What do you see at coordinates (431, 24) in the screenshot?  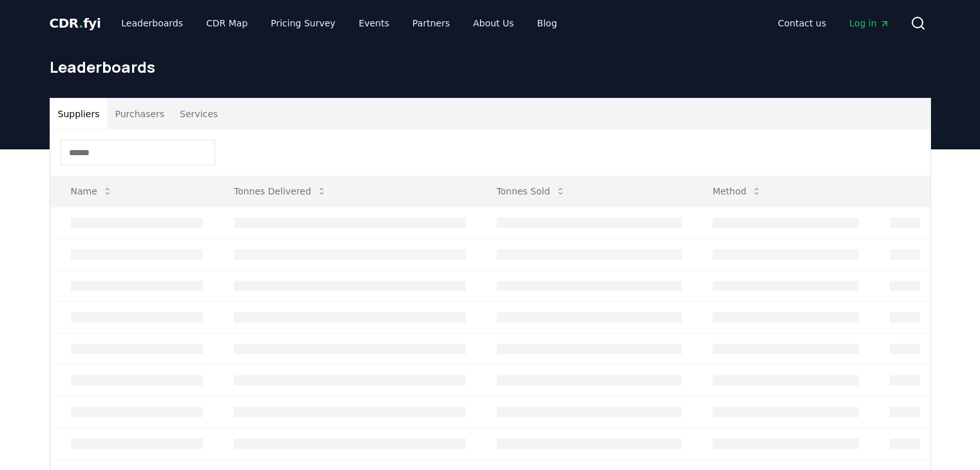 I see `a: Partners` at bounding box center [431, 24].